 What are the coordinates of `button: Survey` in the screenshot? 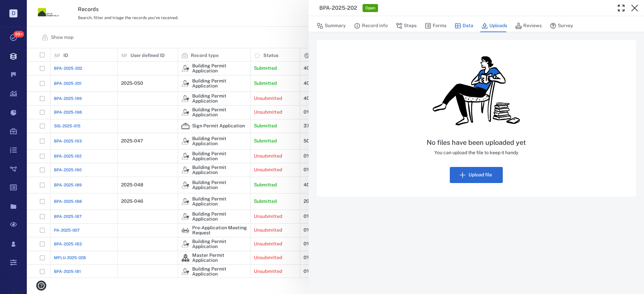 It's located at (561, 26).